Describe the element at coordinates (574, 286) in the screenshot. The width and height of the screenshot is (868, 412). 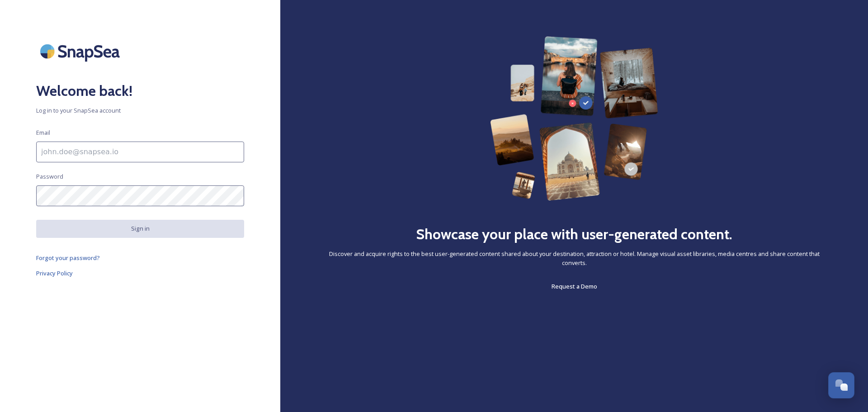
I see `span: Request a Demo` at that location.